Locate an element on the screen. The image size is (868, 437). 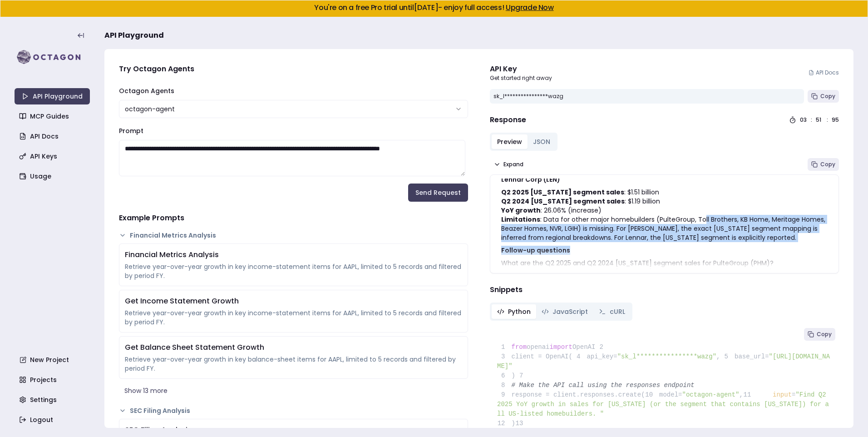
span: from is located at coordinates (519, 347).